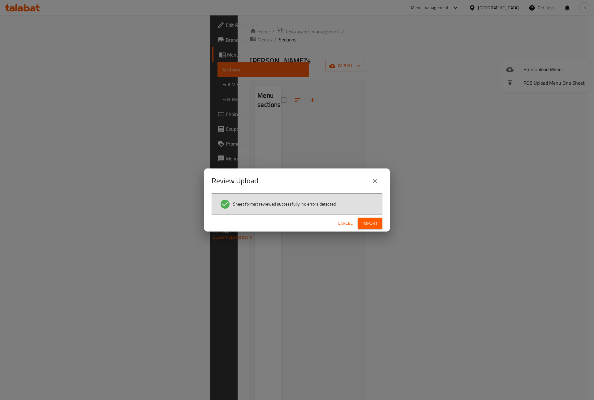 This screenshot has width=594, height=400. Describe the element at coordinates (235, 181) in the screenshot. I see `h2: Review Upload` at that location.